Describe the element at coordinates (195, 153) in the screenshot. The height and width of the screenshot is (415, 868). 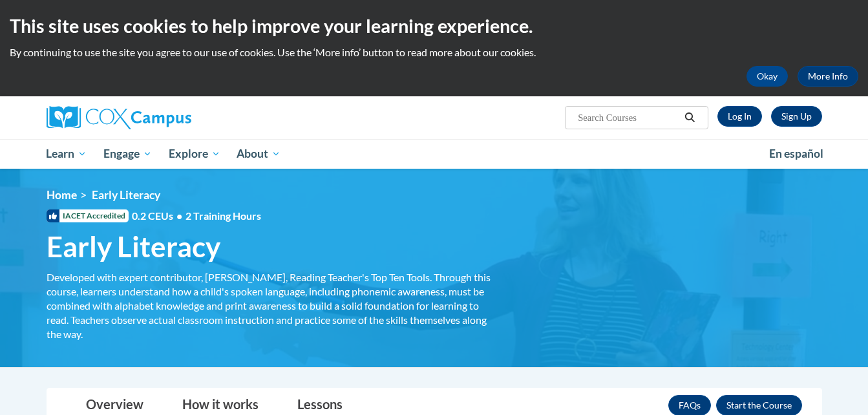
I see `span: Explore` at that location.